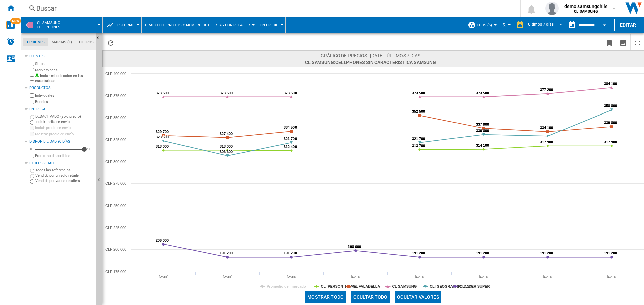  I want to click on label: Incluir precio de envío, so click(64, 128).